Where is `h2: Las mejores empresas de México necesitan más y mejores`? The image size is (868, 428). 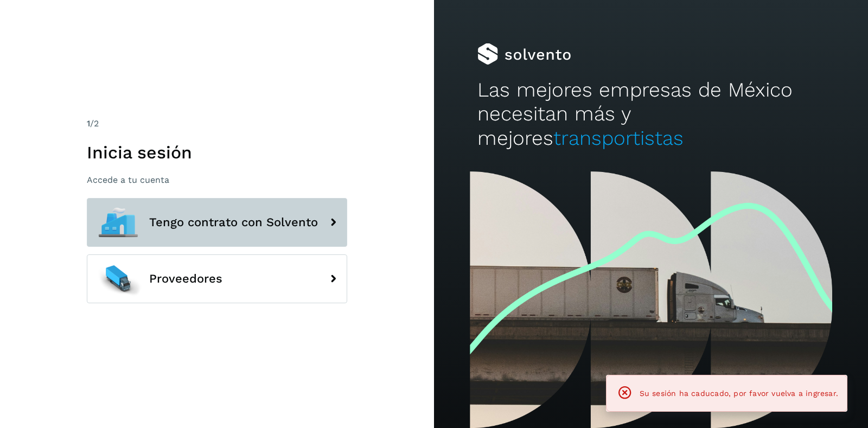 h2: Las mejores empresas de México necesitan más y mejores is located at coordinates (651, 114).